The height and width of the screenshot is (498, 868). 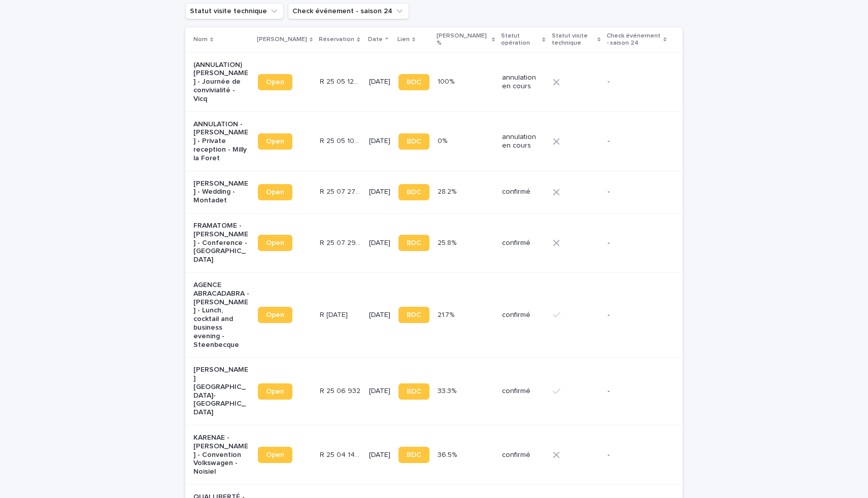 I want to click on p: 28.2%, so click(x=448, y=191).